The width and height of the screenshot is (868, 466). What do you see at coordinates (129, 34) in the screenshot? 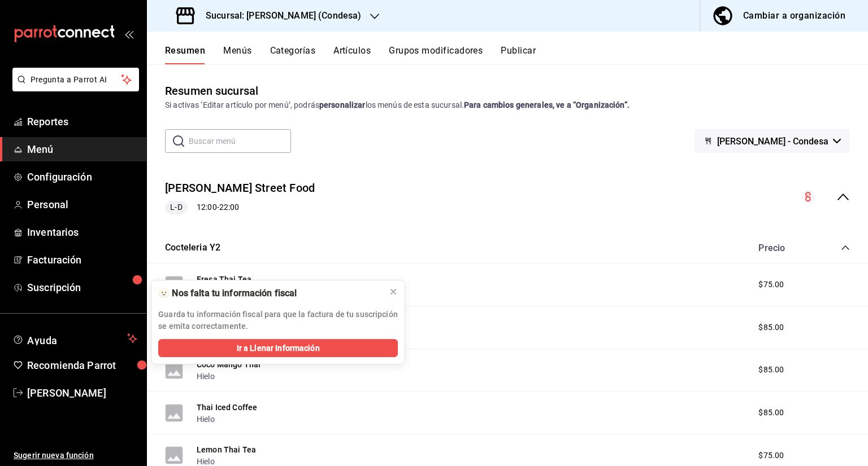
I see `button: open_drawer_menu` at bounding box center [129, 34].